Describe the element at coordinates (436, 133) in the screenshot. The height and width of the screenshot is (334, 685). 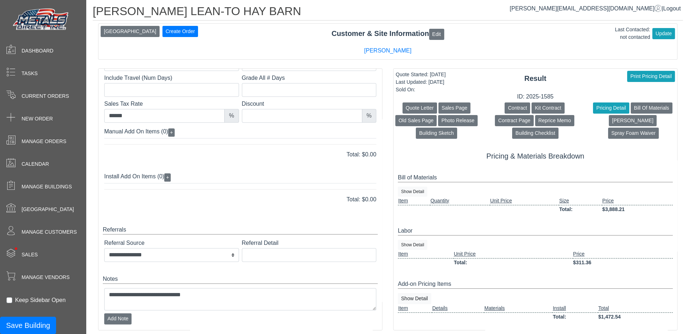
I see `button: Building Sketch` at that location.